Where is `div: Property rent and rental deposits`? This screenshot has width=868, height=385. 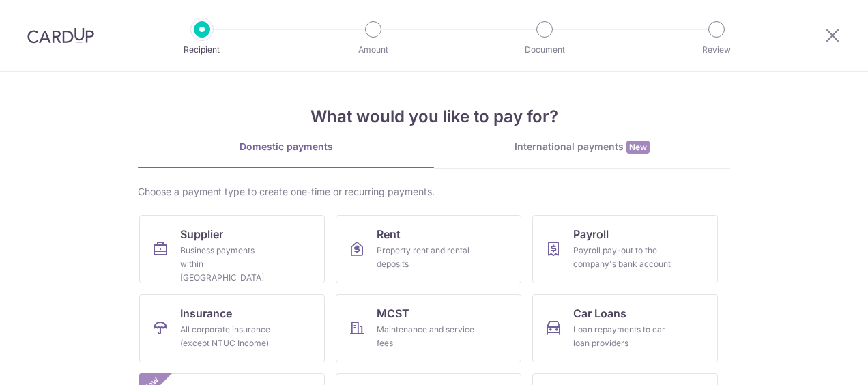
div: Property rent and rental deposits is located at coordinates (425, 257).